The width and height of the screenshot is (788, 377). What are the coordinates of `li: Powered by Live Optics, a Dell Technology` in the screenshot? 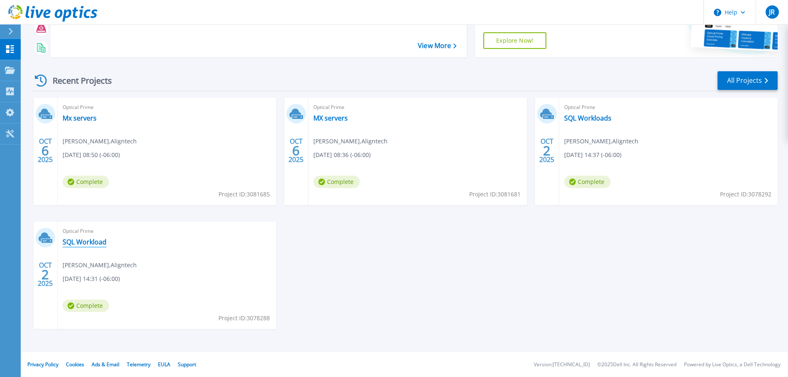 It's located at (732, 365).